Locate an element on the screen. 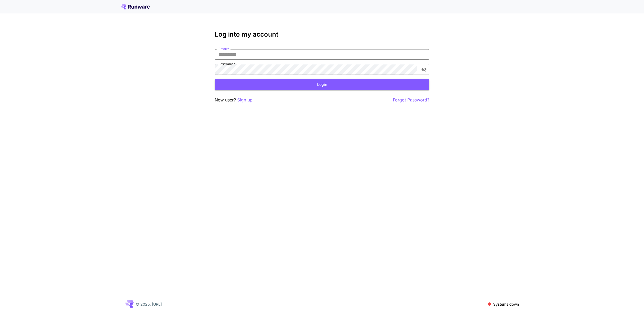 Image resolution: width=644 pixels, height=314 pixels. label: Password is located at coordinates (227, 64).